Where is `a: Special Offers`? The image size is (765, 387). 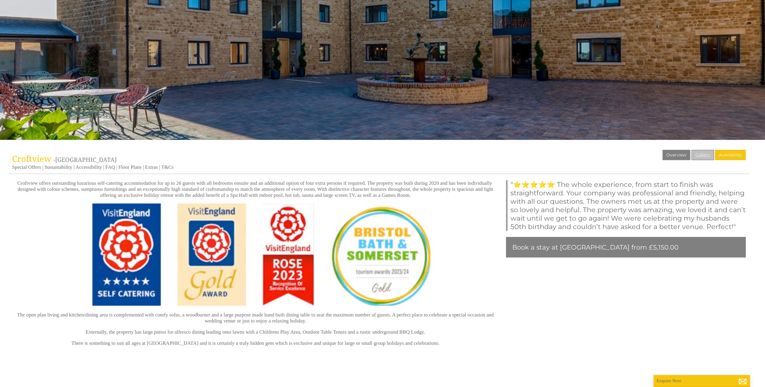 a: Special Offers is located at coordinates (27, 167).